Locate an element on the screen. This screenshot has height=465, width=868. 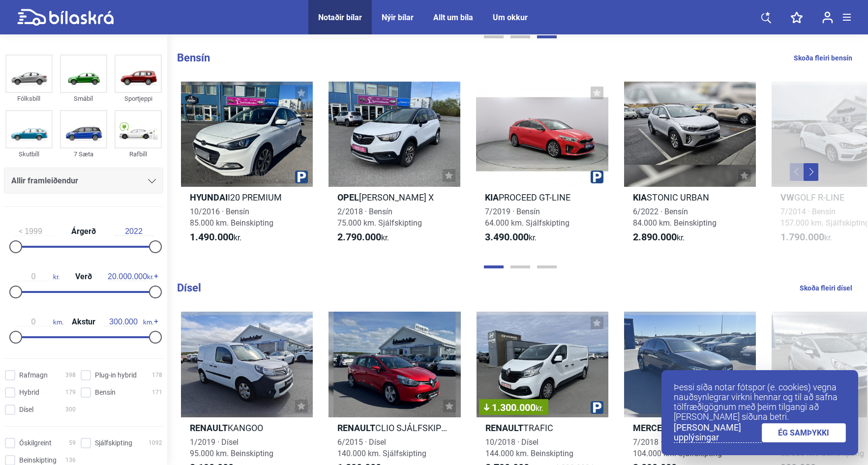
div: Rafbíll is located at coordinates (138, 154).